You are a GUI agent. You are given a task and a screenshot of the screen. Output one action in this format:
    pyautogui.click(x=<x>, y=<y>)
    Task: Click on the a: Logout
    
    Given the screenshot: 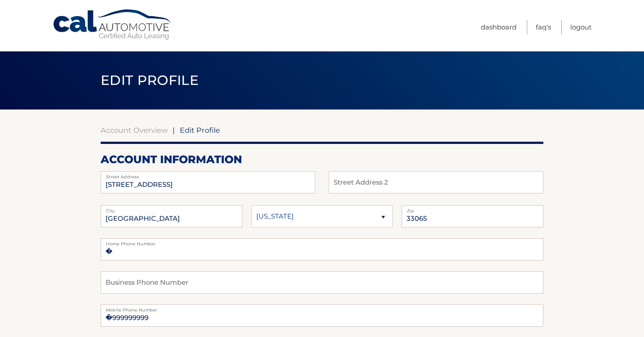 What is the action you would take?
    pyautogui.click(x=581, y=27)
    